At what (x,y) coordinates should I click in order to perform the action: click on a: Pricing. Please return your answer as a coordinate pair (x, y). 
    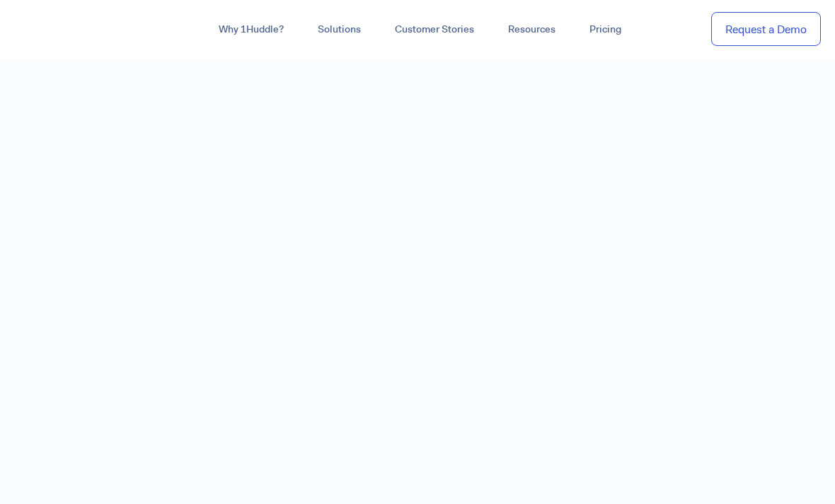
    Looking at the image, I should click on (605, 30).